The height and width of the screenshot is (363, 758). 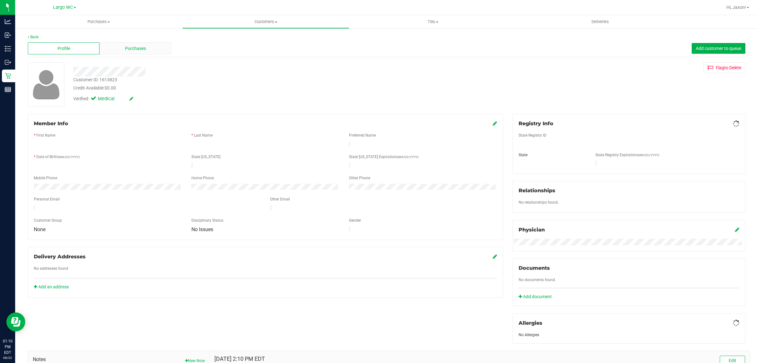 I want to click on img: user-icon.png, so click(x=46, y=84).